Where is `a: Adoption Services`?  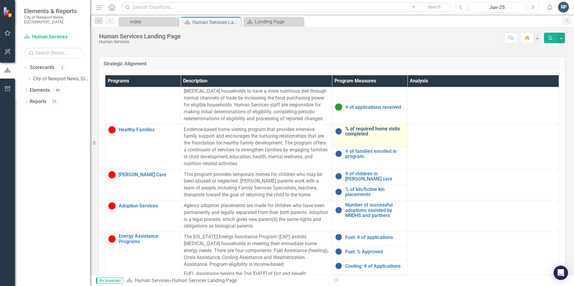
a: Adoption Services is located at coordinates (148, 206).